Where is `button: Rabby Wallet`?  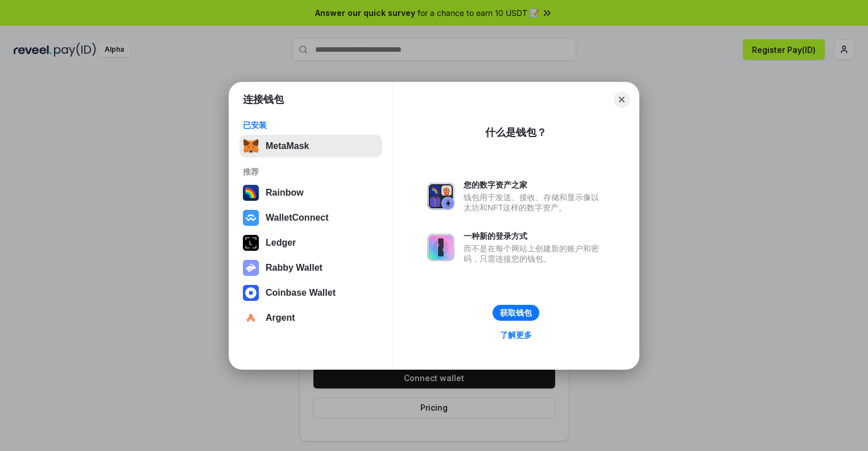
button: Rabby Wallet is located at coordinates (310, 268).